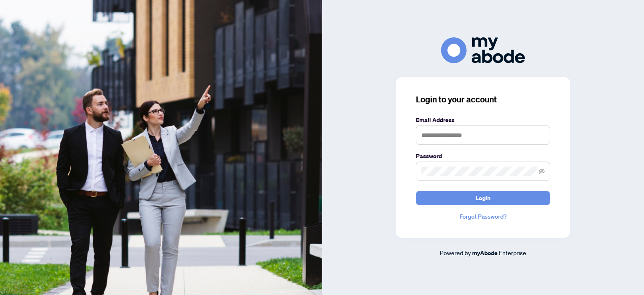 This screenshot has width=644, height=295. I want to click on a: myAbode, so click(485, 253).